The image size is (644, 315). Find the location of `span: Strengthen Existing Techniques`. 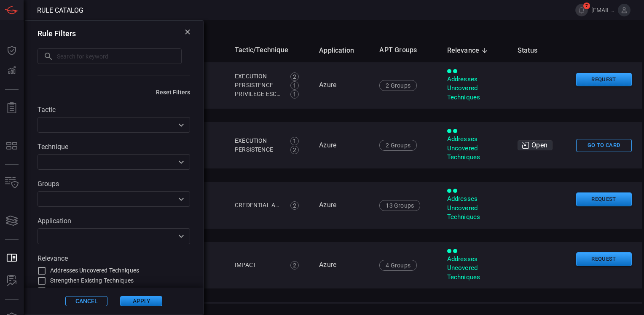

span: Strengthen Existing Techniques is located at coordinates (92, 281).